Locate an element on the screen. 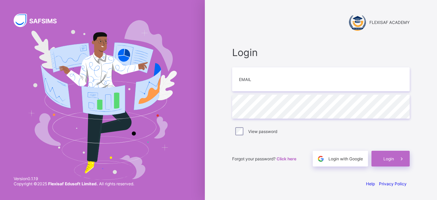 This screenshot has width=437, height=200. a: Click here is located at coordinates (286, 158).